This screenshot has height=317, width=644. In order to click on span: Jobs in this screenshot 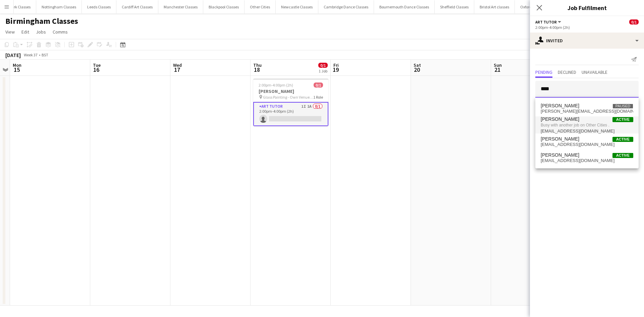, I will do `click(41, 32)`.